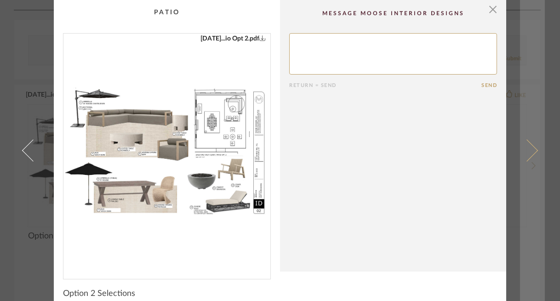 Image resolution: width=560 pixels, height=301 pixels. I want to click on div: Return = Send, so click(386, 85).